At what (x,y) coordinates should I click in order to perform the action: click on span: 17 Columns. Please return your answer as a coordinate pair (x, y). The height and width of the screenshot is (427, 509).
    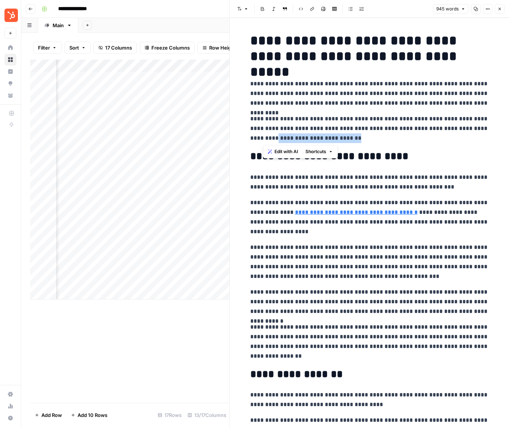
    Looking at the image, I should click on (119, 48).